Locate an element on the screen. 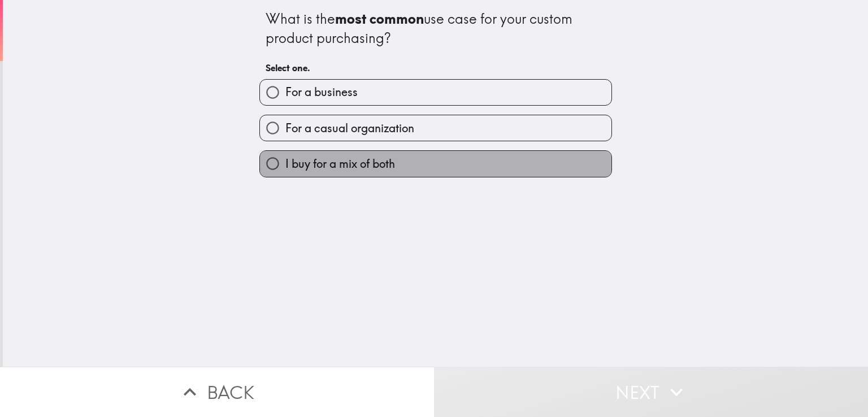 Image resolution: width=868 pixels, height=417 pixels. button: For a business is located at coordinates (435, 92).